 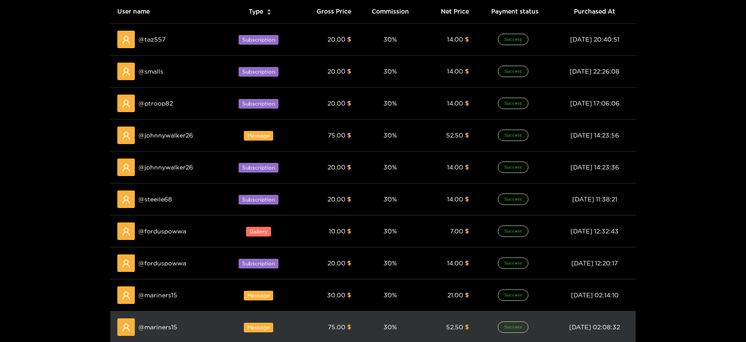 What do you see at coordinates (336, 295) in the screenshot?
I see `span: 30.00` at bounding box center [336, 295].